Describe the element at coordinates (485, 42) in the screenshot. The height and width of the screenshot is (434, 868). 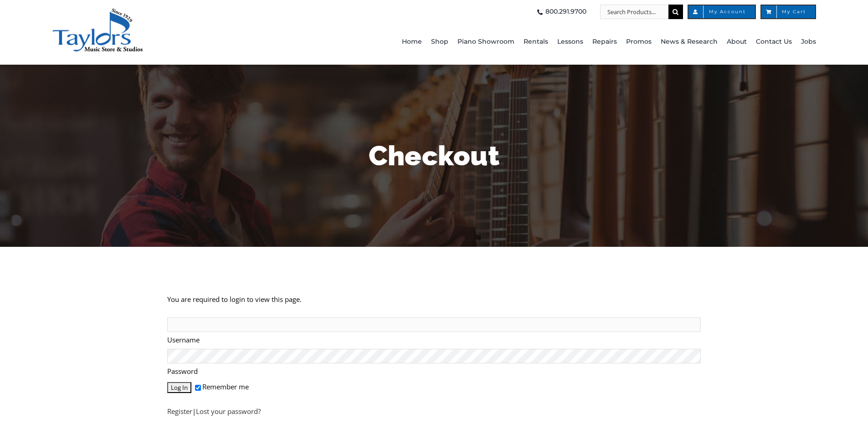
I see `a: Piano Showroom` at that location.